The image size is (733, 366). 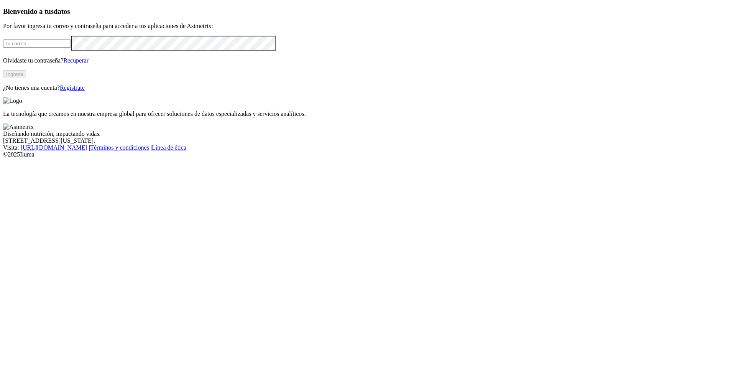 I want to click on p: Por favor ingresa tu correo y contraseña para acceder a tus aplicaciones de Asimetrix:, so click(x=366, y=26).